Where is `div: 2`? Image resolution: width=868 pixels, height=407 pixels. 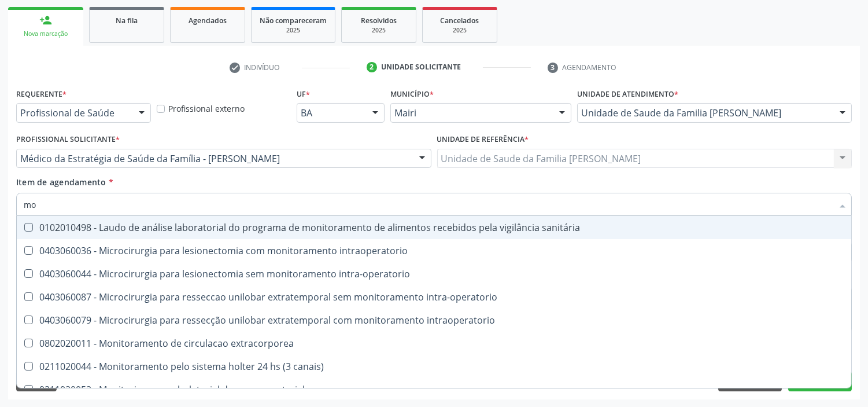
div: 2 is located at coordinates (372, 67).